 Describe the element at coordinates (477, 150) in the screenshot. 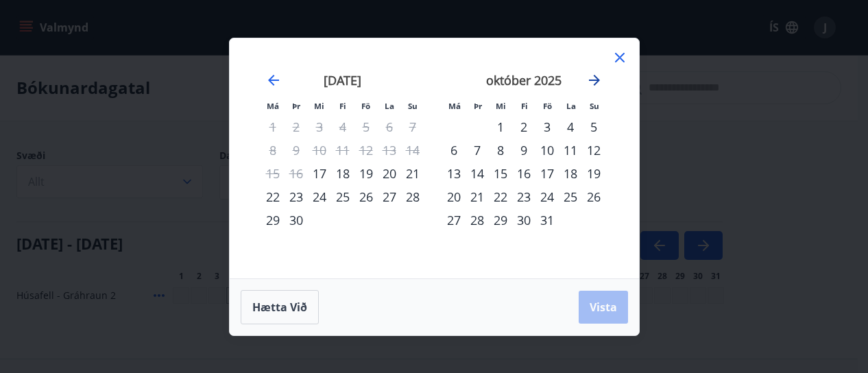

I see `td: Choose þriðjudagur, 7. október 2025 as your check-in date. It’s available.` at that location.